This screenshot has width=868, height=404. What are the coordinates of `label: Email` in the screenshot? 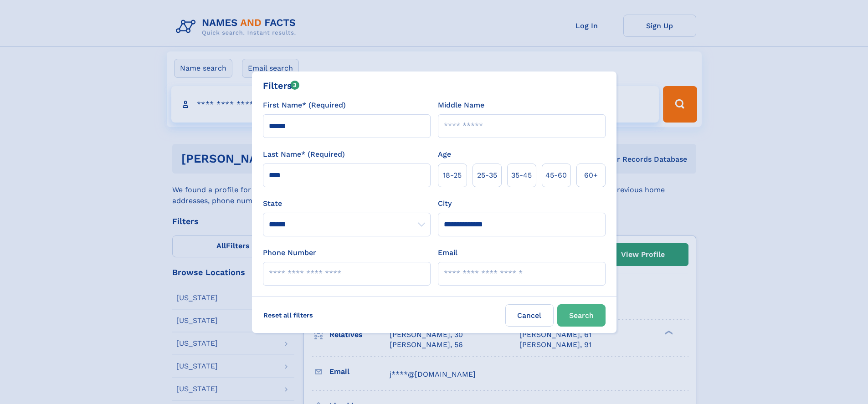 It's located at (448, 253).